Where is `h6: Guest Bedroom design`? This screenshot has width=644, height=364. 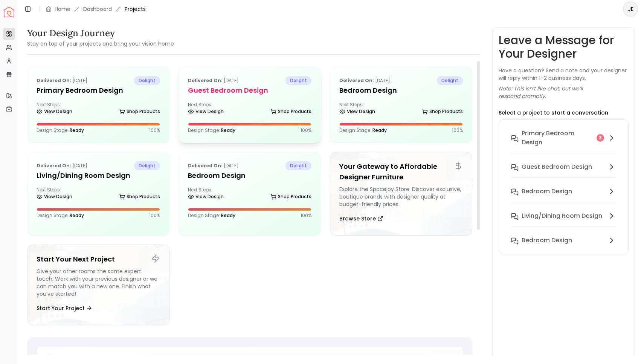
h6: Guest Bedroom design is located at coordinates (557, 167).